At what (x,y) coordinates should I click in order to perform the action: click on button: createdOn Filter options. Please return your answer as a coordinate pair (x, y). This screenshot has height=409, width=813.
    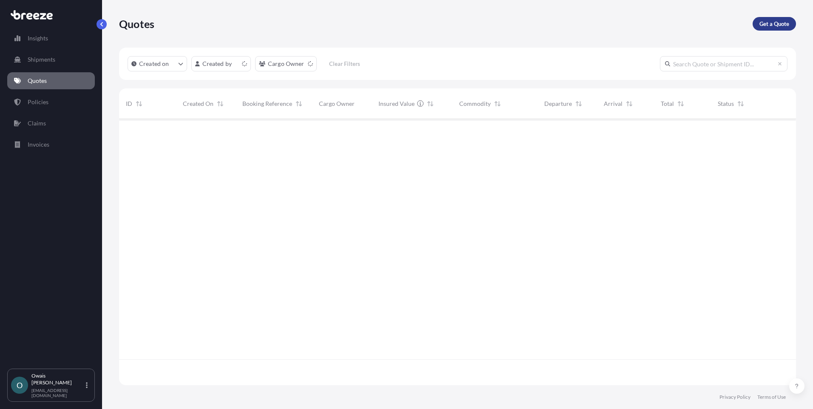
    Looking at the image, I should click on (157, 64).